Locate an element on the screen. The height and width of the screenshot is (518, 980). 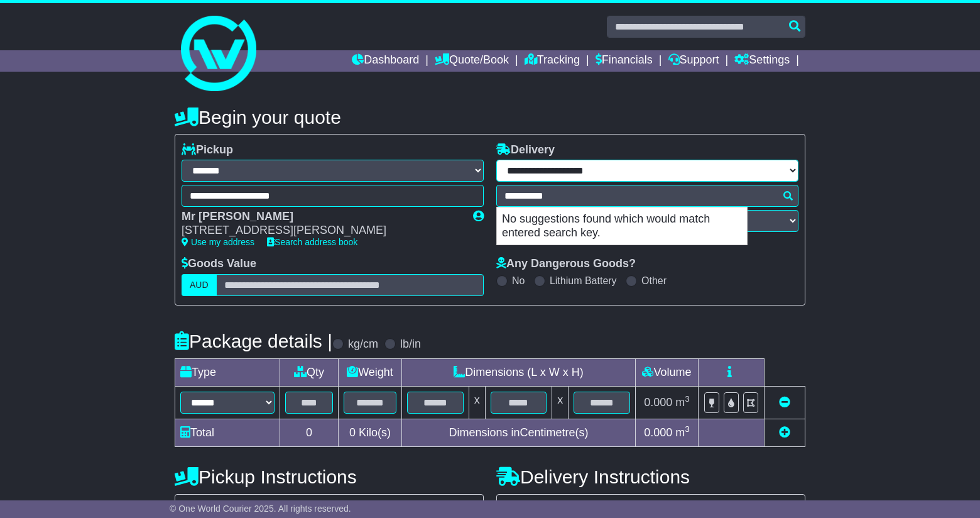
a: Settings is located at coordinates (762, 61).